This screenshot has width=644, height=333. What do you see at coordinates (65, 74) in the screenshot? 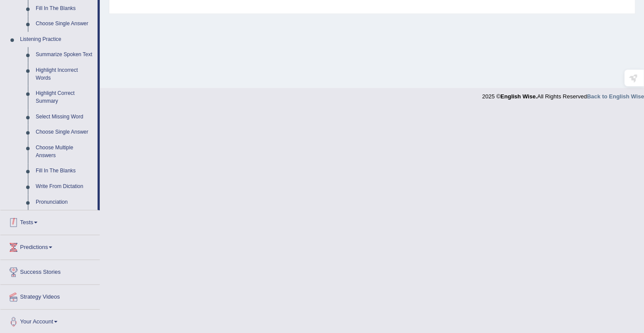
I see `a: Highlight Incorrect Words` at bounding box center [65, 74].